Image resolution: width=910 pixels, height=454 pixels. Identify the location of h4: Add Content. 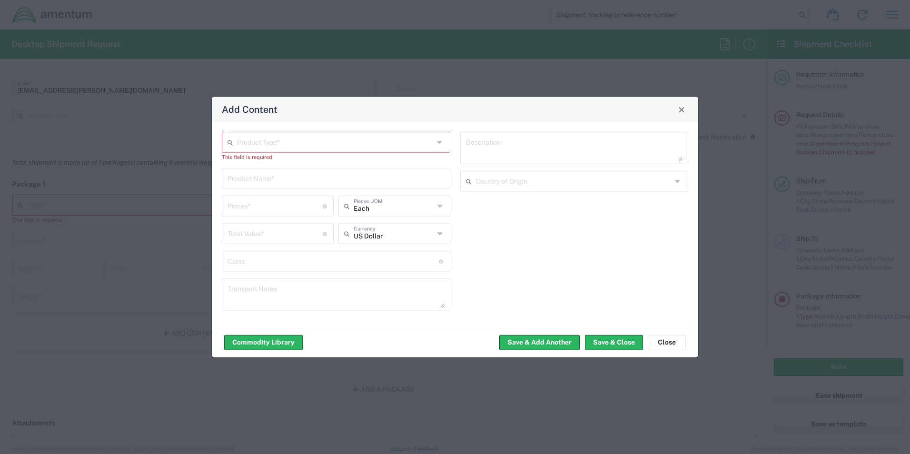
(249, 109).